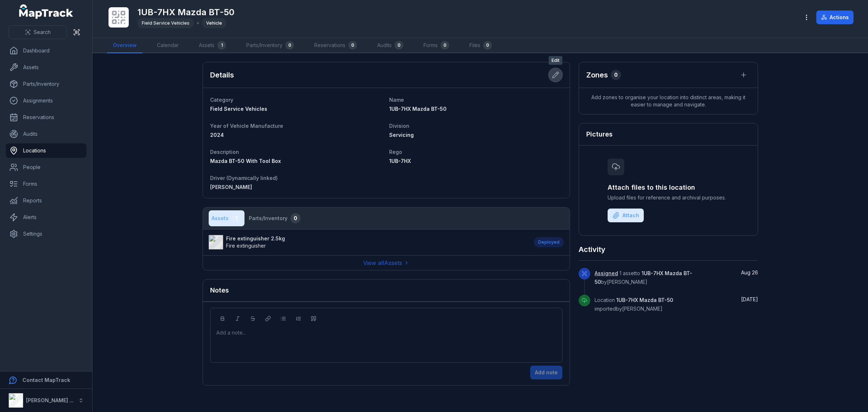  I want to click on span: Name, so click(397, 99).